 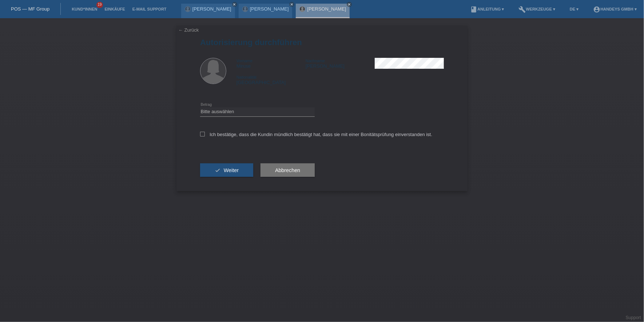 I want to click on a: buildWerkzeuge ▾, so click(x=537, y=9).